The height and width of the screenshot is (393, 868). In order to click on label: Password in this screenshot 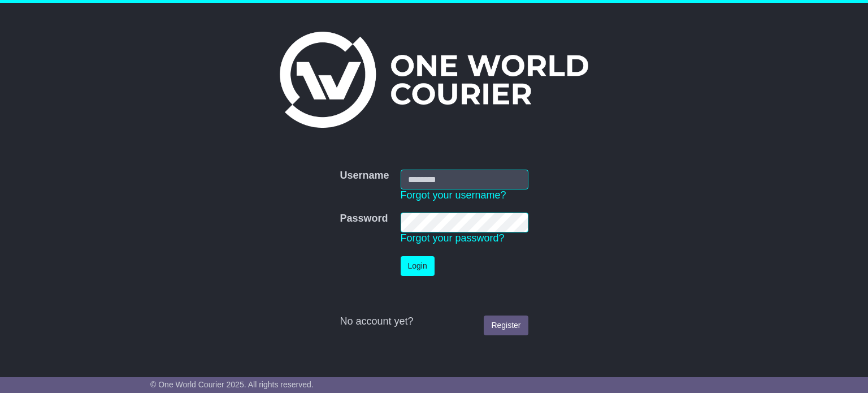, I will do `click(363, 219)`.